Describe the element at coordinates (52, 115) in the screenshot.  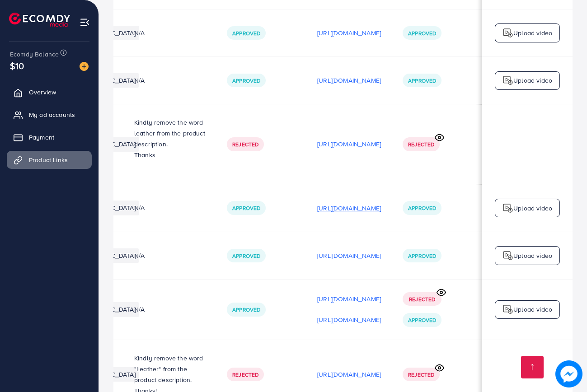
I see `span: My ad accounts` at that location.